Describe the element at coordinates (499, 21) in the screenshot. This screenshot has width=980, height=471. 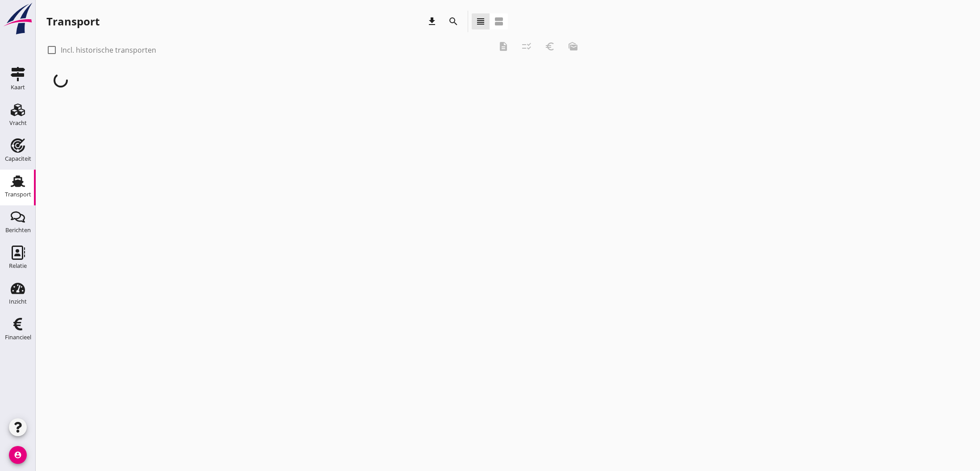
I see `i: view_agenda` at that location.